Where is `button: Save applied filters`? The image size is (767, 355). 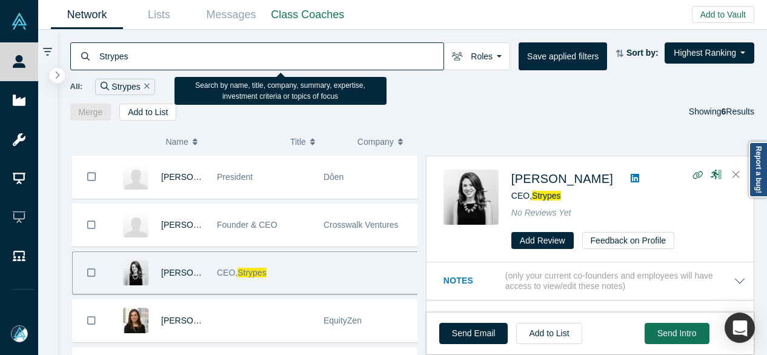
button: Save applied filters is located at coordinates (563, 56).